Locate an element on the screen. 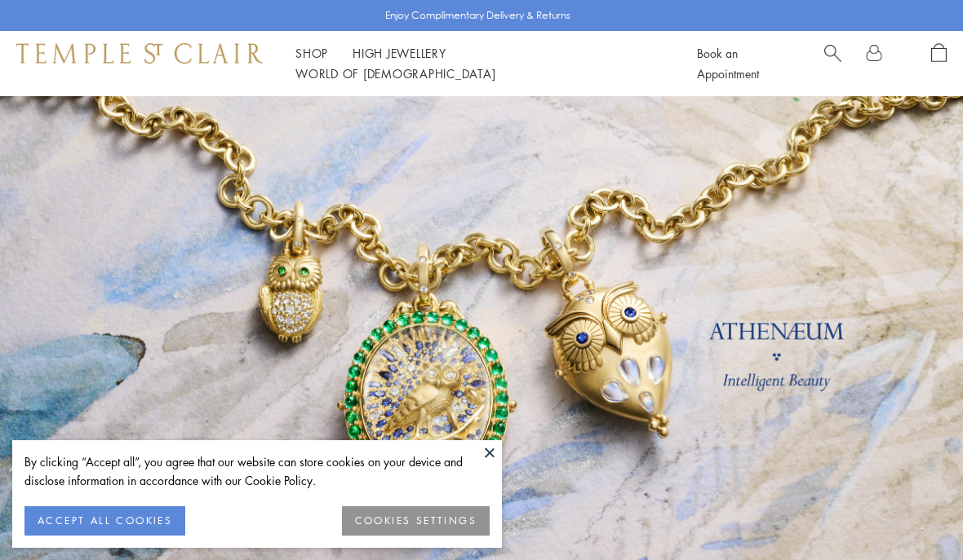 This screenshot has width=963, height=560. a: Open Shopping Bag is located at coordinates (938, 64).